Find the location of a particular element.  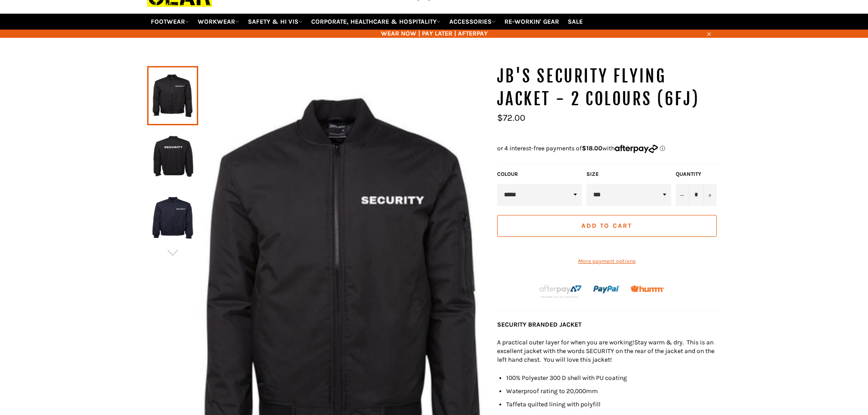

img: Humm_core_logo_RGB-01_300x60px_small_195d8312-4386-4de7-b182-0ef9b6303a37.png is located at coordinates (647, 289).